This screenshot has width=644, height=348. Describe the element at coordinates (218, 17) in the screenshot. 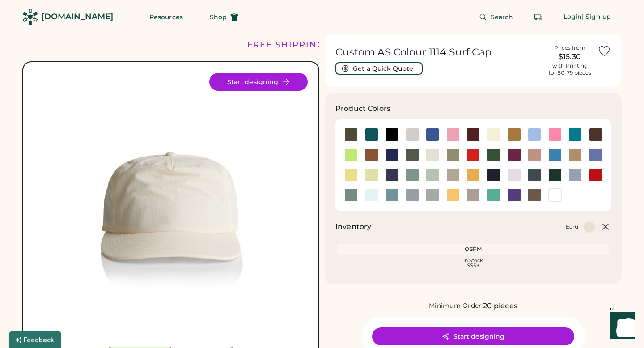

I see `span: Shop` at that location.